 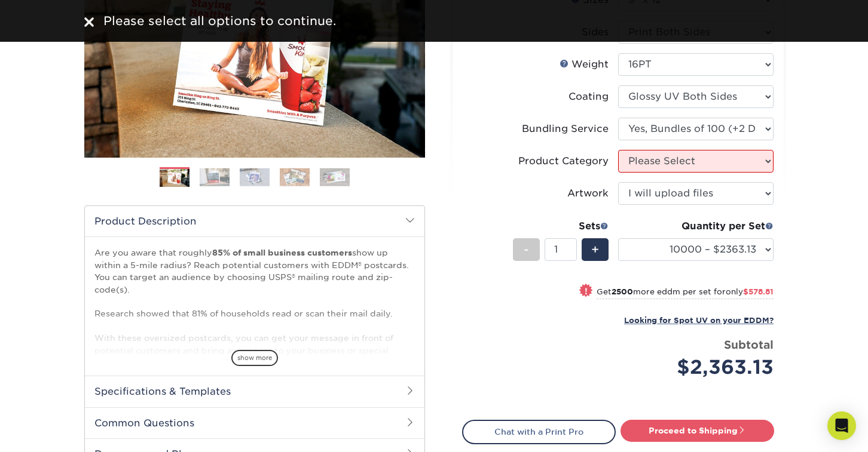 I want to click on div: Product Category, so click(x=563, y=161).